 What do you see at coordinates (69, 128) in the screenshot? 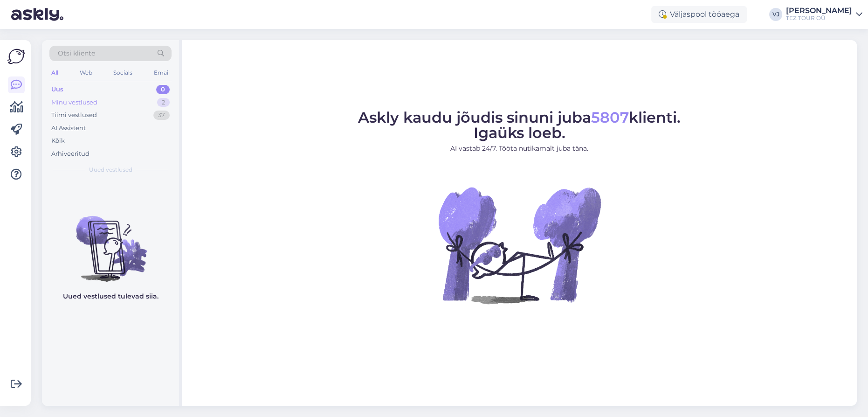
I see `div: AI Assistent` at bounding box center [69, 128].